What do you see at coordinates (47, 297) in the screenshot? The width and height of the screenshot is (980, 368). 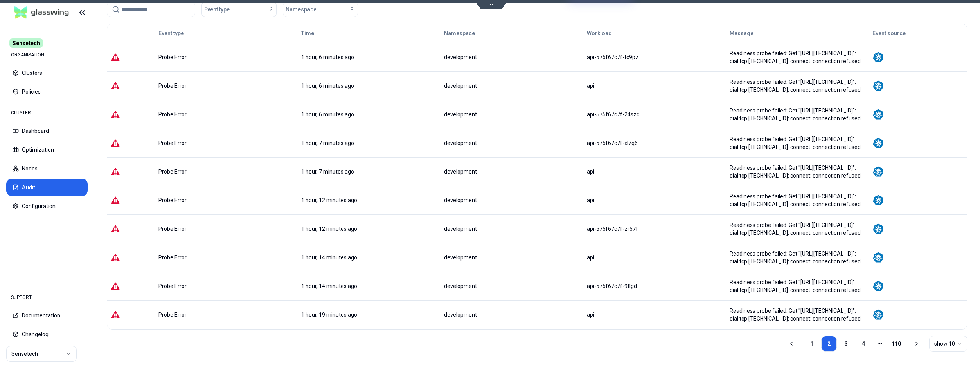 I see `div: SUPPORT` at bounding box center [47, 297].